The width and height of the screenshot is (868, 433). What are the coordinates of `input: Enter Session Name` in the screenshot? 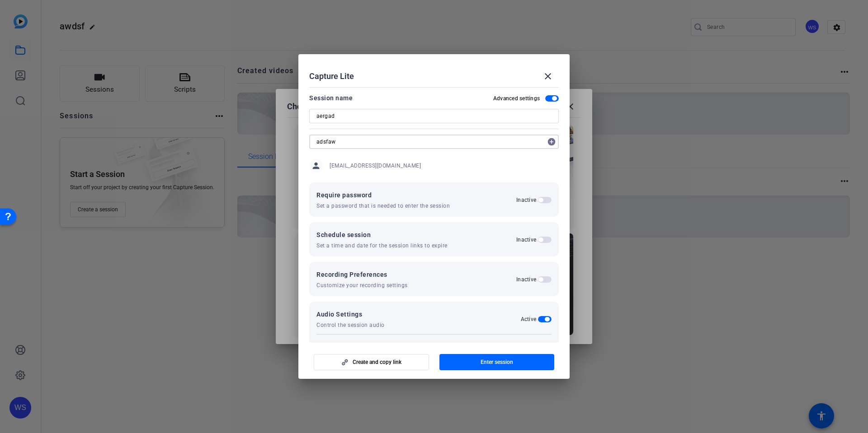 It's located at (434, 116).